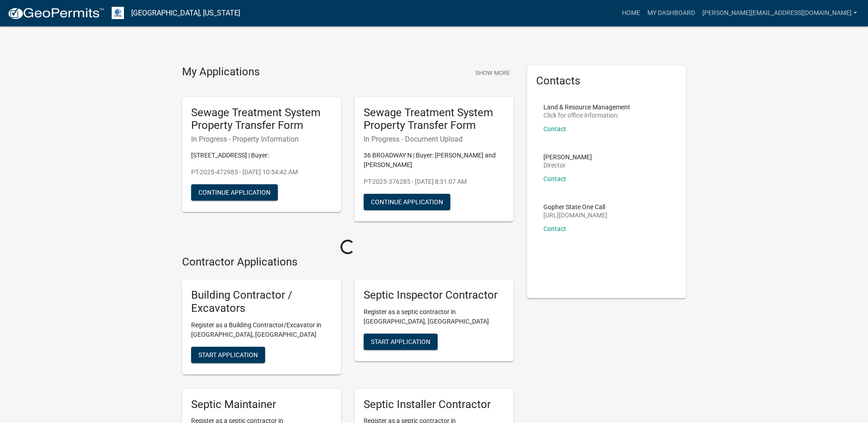 This screenshot has height=423, width=868. I want to click on p: Gopher State One Call, so click(575, 207).